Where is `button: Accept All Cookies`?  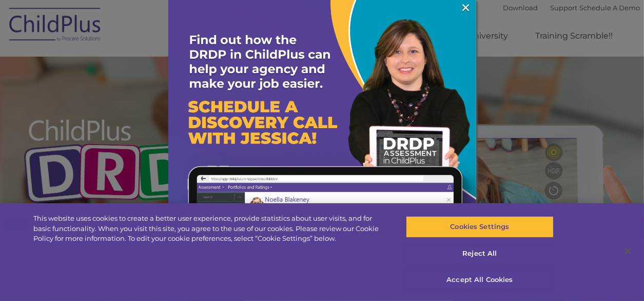
button: Accept All Cookies is located at coordinates (480, 280).